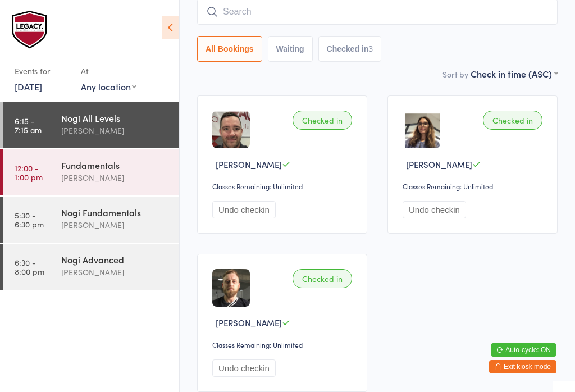  Describe the element at coordinates (115, 118) in the screenshot. I see `div: Nogi All Levels` at that location.